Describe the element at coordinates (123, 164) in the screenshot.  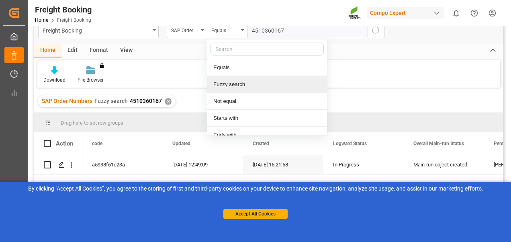
I see `div: a5938f61e23a` at that location.